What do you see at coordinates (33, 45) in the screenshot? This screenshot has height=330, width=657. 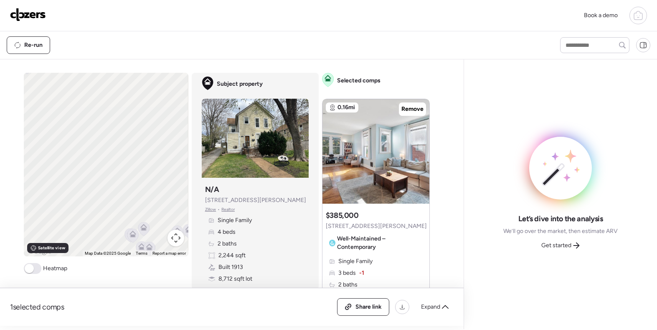 I see `span: Re-run` at bounding box center [33, 45].